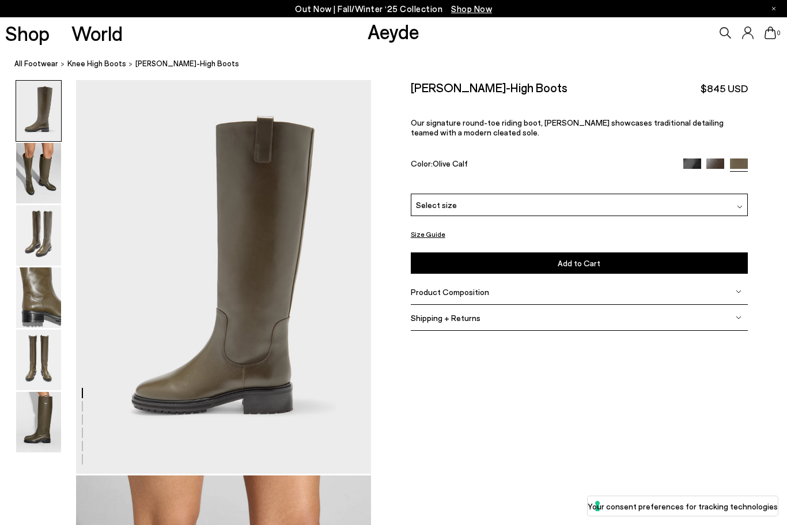 Image resolution: width=787 pixels, height=525 pixels. Describe the element at coordinates (97, 63) in the screenshot. I see `a: knee high boots` at that location.